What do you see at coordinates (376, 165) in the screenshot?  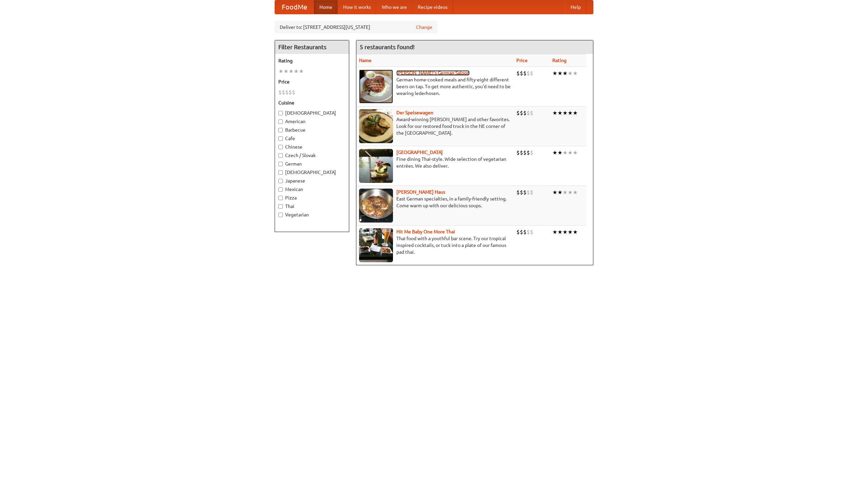 I see `img: satay.jpg` at bounding box center [376, 165].